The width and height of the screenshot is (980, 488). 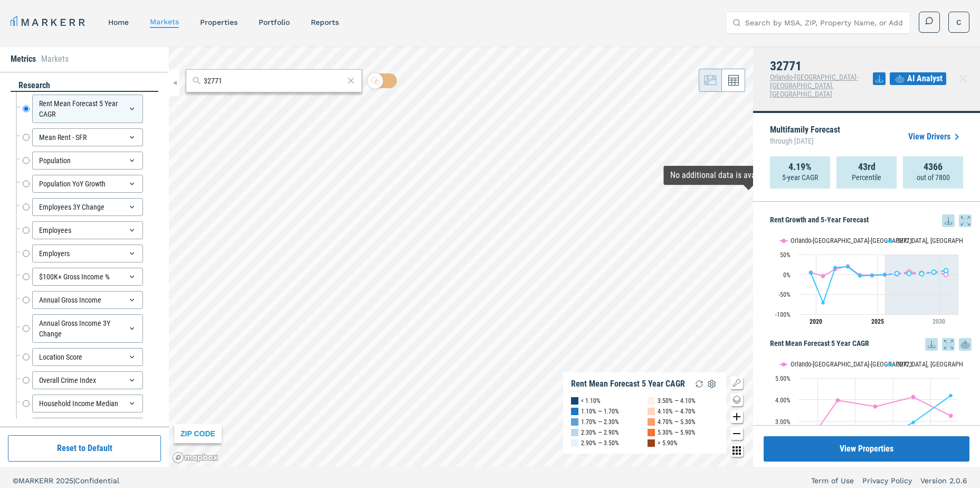 What do you see at coordinates (783, 315) in the screenshot?
I see `text: -100%` at bounding box center [783, 315].